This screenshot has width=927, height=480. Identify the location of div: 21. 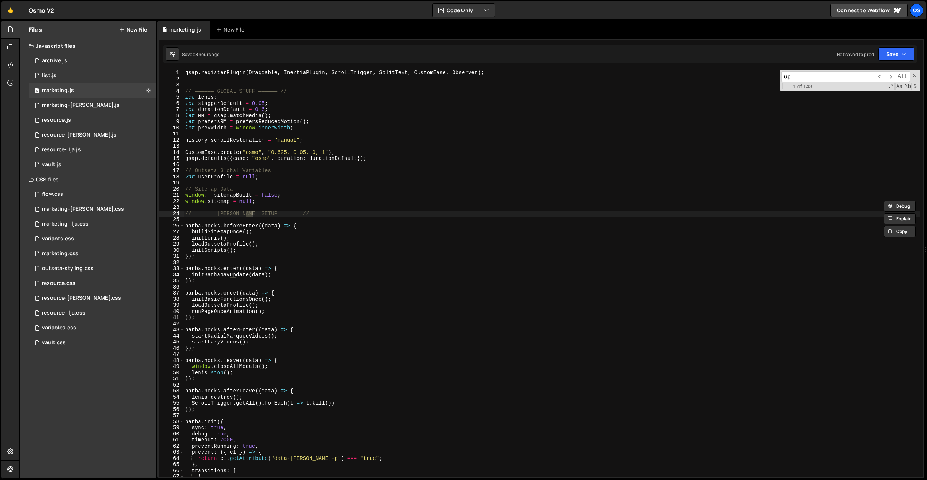
(172, 195).